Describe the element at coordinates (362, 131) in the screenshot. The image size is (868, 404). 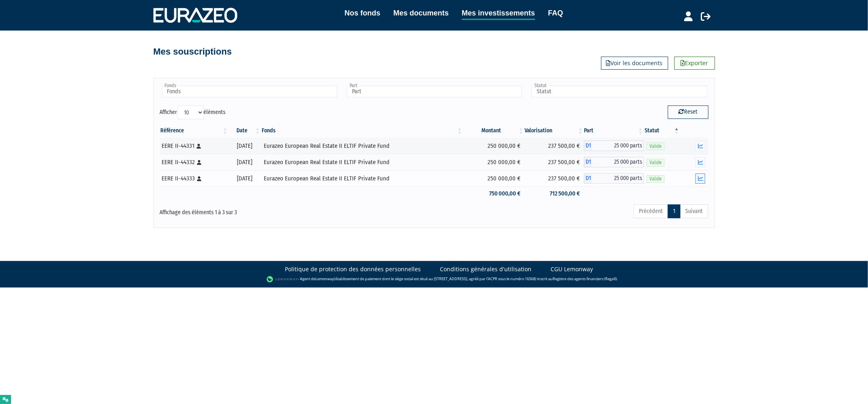
I see `th: Fonds: activer pour trier la colonne par ordre croissant` at that location.